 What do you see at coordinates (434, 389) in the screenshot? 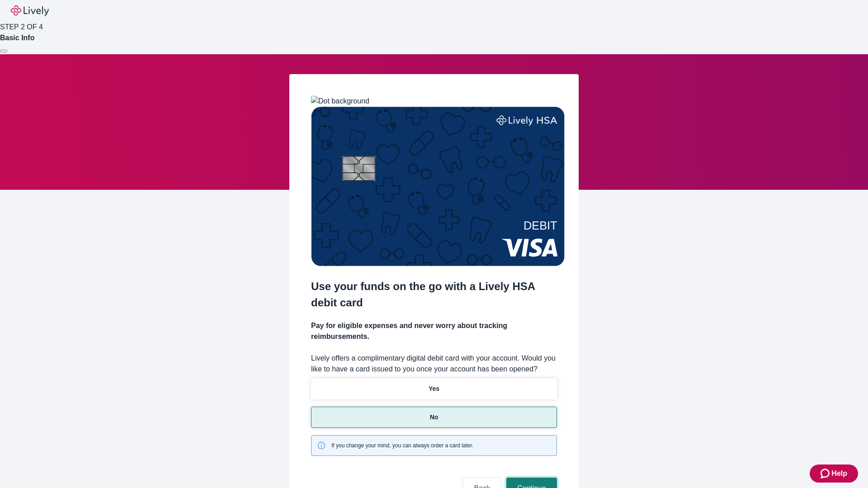
I see `button: Yes` at bounding box center [434, 389].